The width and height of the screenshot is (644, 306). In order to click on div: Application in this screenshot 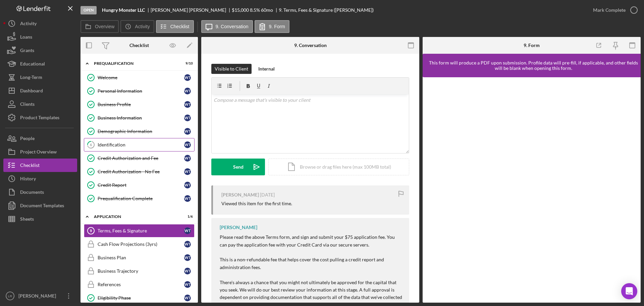, I will do `click(135, 217)`.